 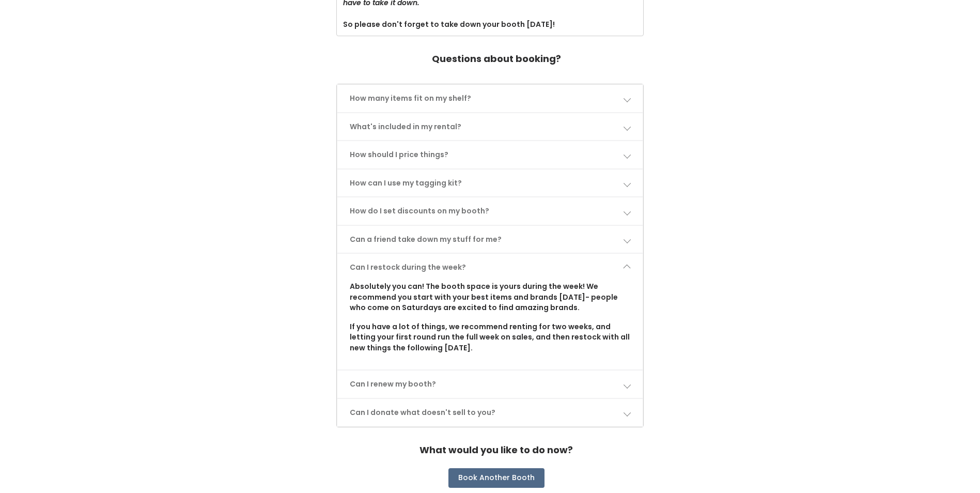 What do you see at coordinates (490, 297) in the screenshot?
I see `p: Absolutely you can! The booth space is yours during the week! We recommend you start with your be...` at bounding box center [490, 297].